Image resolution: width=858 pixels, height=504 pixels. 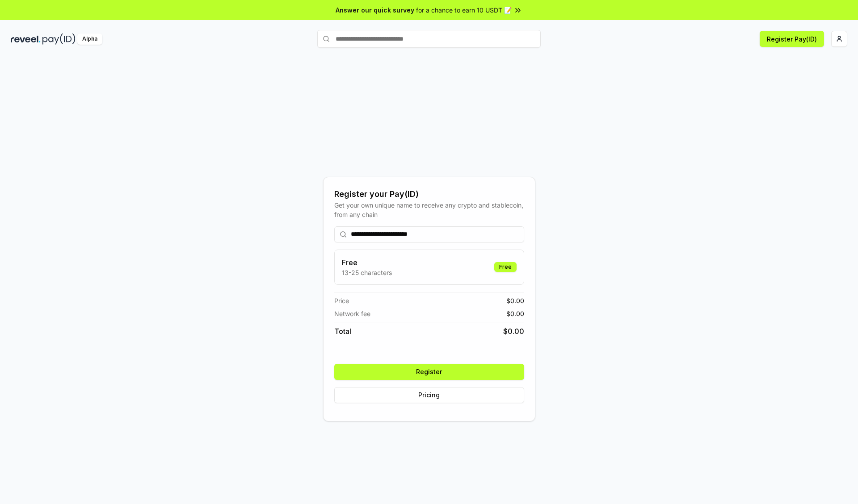 What do you see at coordinates (59, 39) in the screenshot?
I see `img: pay_id` at bounding box center [59, 39].